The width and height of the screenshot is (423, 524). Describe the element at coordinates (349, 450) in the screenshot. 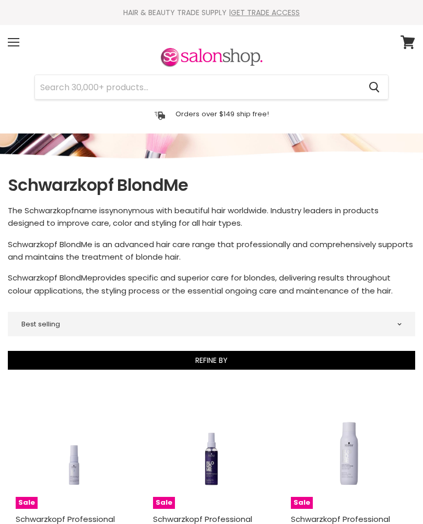

I see `img: Schwarzkopf Professional BlondMe Bond Repair Purple Conditioner` at that location.